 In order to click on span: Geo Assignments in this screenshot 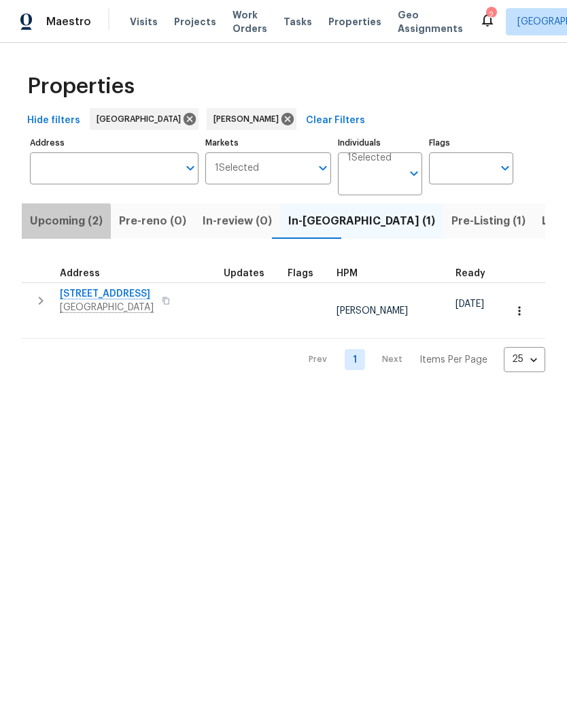, I will do `click(430, 21)`.